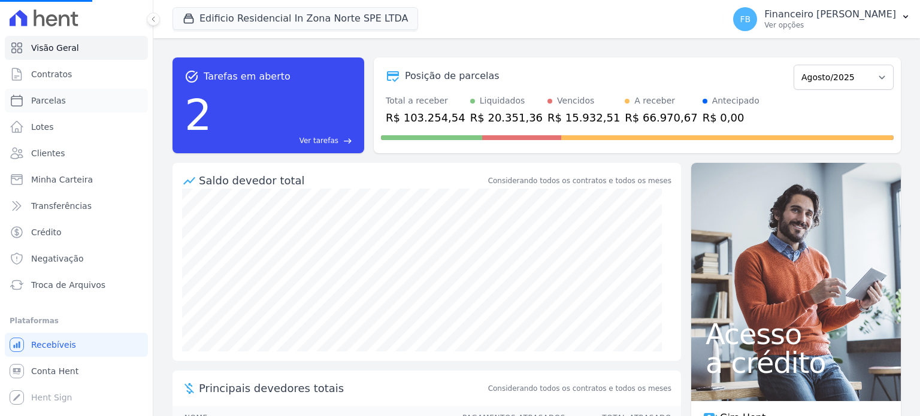 The image size is (920, 416). What do you see at coordinates (347, 141) in the screenshot?
I see `span: east` at bounding box center [347, 141].